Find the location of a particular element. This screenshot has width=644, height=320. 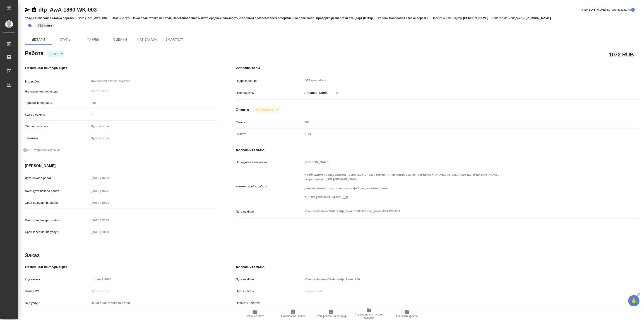

p: Исполнитель is located at coordinates (269, 93).